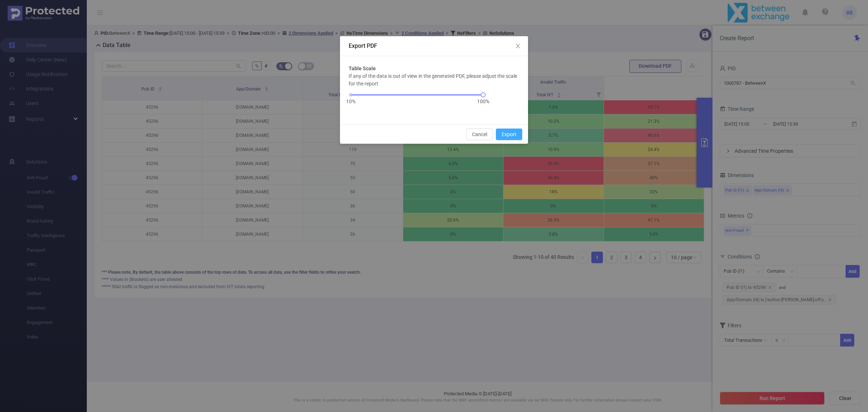  I want to click on div: Export PDF, so click(434, 46).